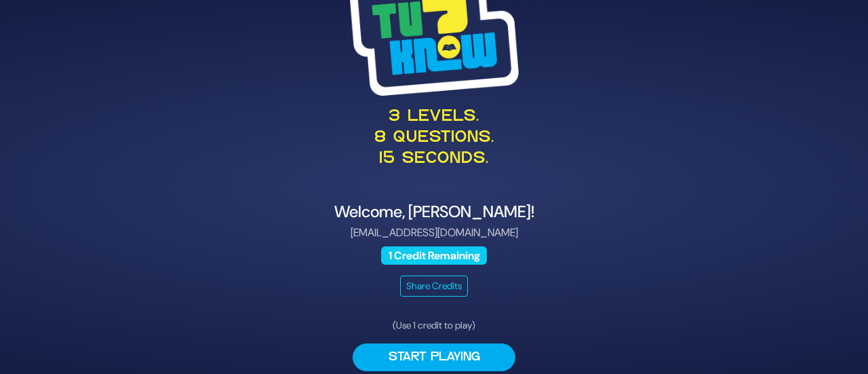 The height and width of the screenshot is (374, 868). Describe the element at coordinates (434, 325) in the screenshot. I see `p: (Use 1 credit to play)` at that location.